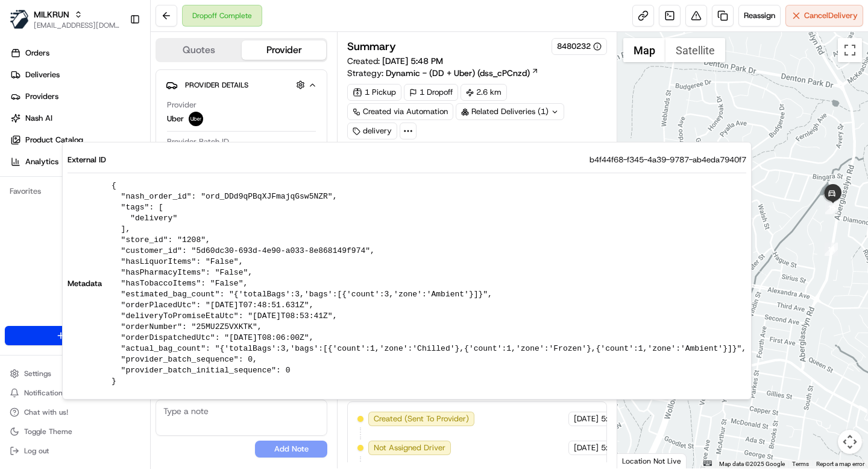 The width and height of the screenshot is (868, 469). Describe the element at coordinates (840, 463) in the screenshot. I see `a: Report a map error` at that location.